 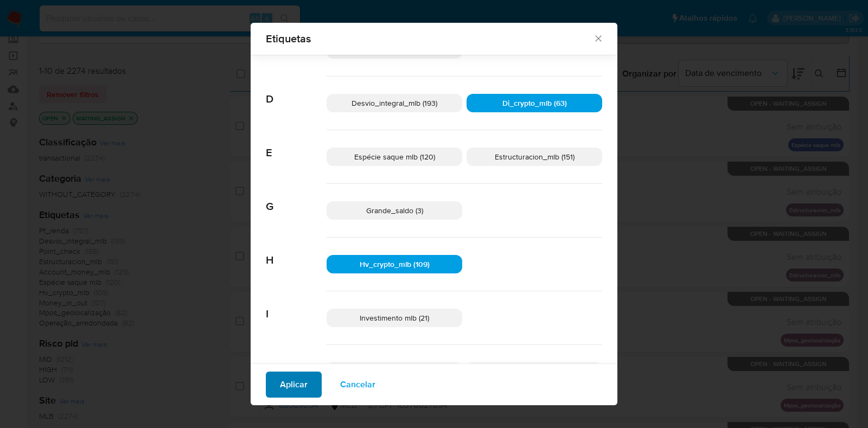 I want to click on span: Etiquetas, so click(x=429, y=39).